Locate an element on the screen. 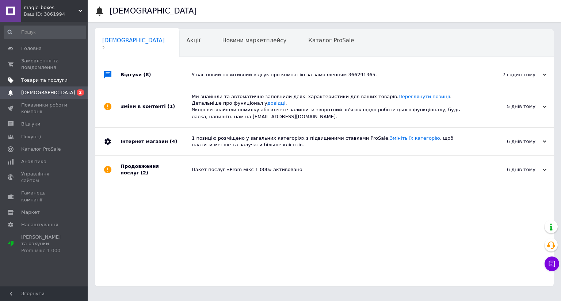 This screenshot has height=301, width=561. div: Prom мікс 1 000 is located at coordinates (44, 251).